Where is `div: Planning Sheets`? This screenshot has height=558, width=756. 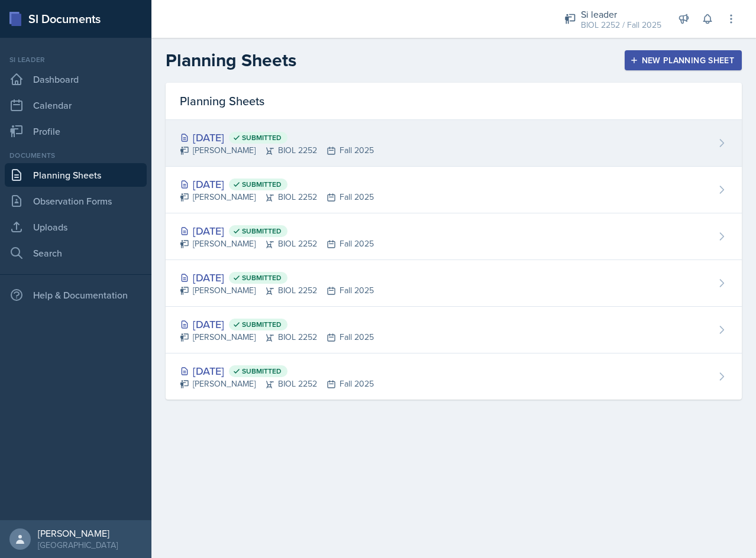
div: Planning Sheets is located at coordinates (454, 101).